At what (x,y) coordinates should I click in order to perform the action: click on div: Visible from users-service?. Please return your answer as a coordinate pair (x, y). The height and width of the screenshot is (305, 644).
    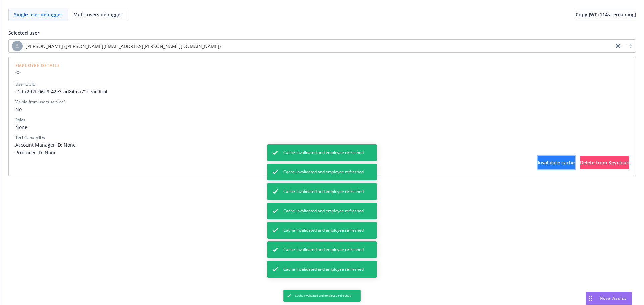
    Looking at the image, I should click on (40, 102).